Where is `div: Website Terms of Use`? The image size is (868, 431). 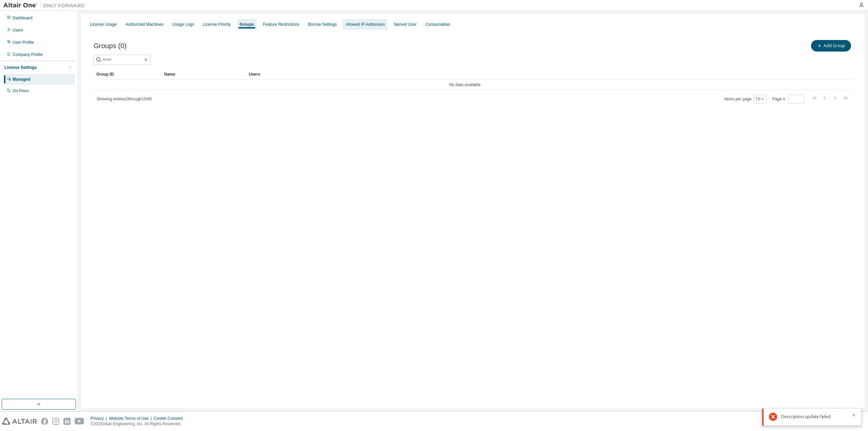 div: Website Terms of Use is located at coordinates (132, 418).